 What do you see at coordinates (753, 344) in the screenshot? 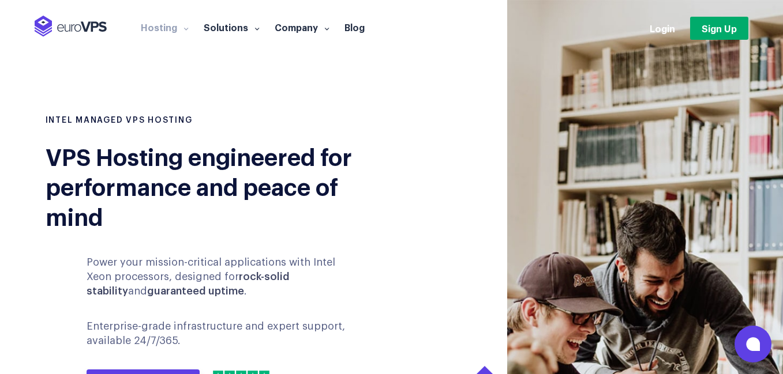
I see `button: Open chat window` at bounding box center [753, 344].